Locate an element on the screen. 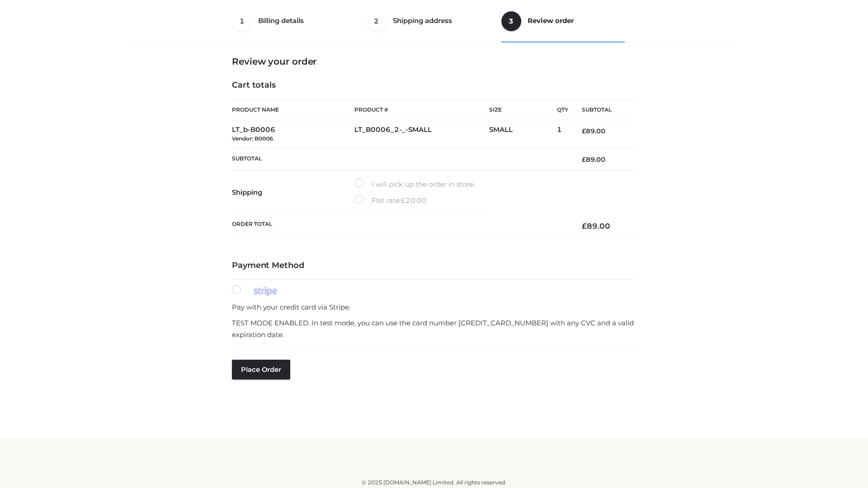 The image size is (868, 488). th: Shipping is located at coordinates (293, 192).